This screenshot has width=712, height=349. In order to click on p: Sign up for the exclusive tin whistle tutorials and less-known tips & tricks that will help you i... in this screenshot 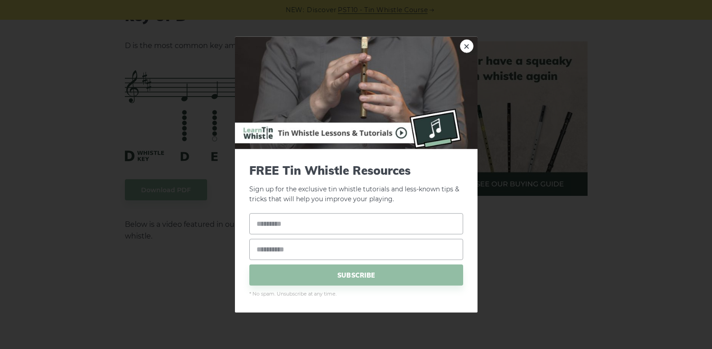, I will do `click(356, 184)`.